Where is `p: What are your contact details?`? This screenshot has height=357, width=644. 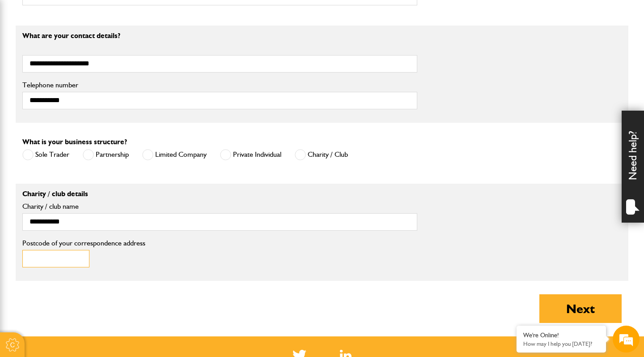
p: What are your contact details? is located at coordinates (220, 36).